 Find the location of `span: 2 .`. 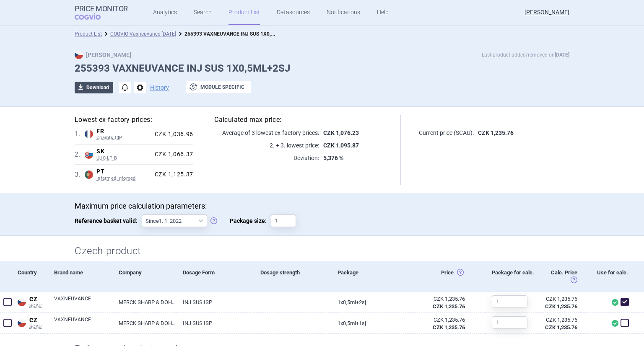

span: 2 . is located at coordinates (80, 155).